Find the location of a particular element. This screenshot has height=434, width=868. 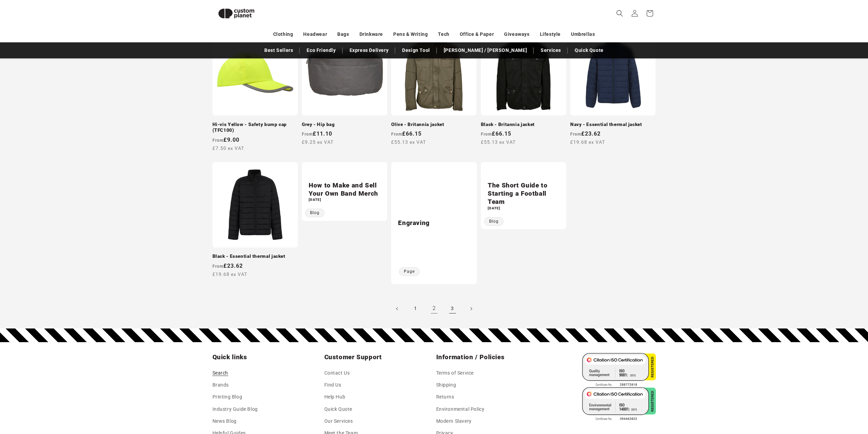

a: Page 2 is located at coordinates (434, 309).